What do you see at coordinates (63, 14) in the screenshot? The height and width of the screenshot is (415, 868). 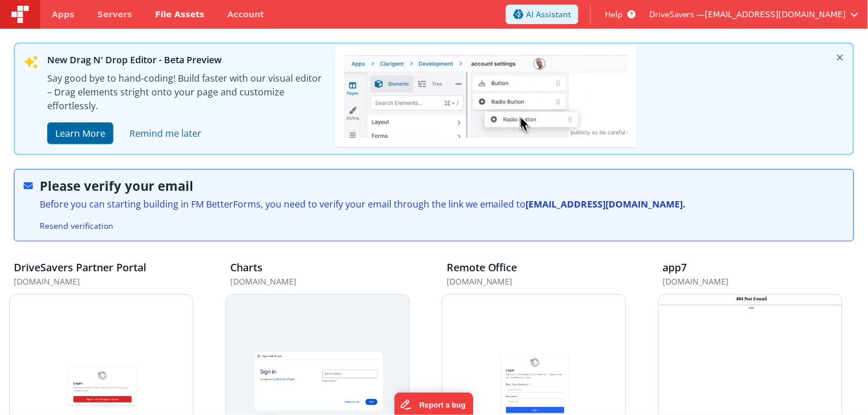 I see `span: Apps` at bounding box center [63, 14].